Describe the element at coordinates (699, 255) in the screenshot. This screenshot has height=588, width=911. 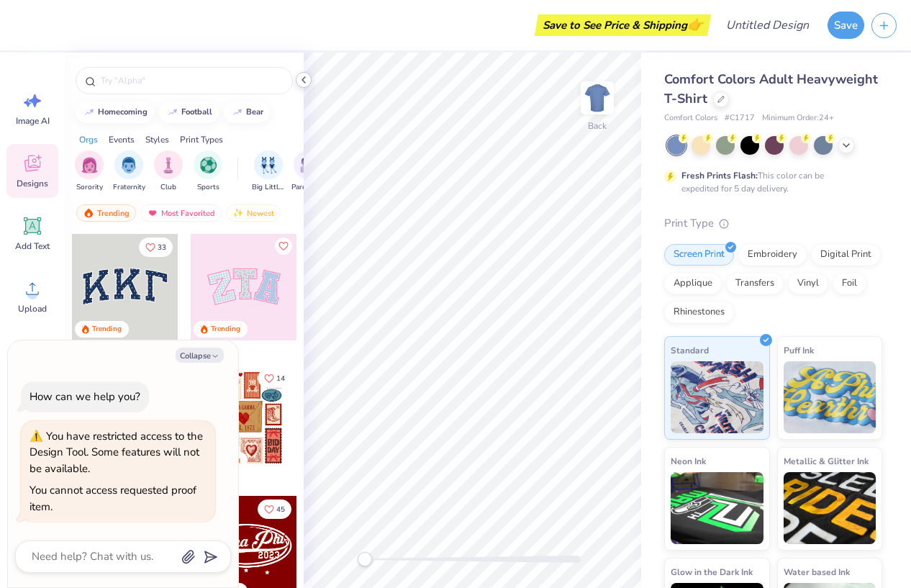
I see `div: Screen Print` at that location.